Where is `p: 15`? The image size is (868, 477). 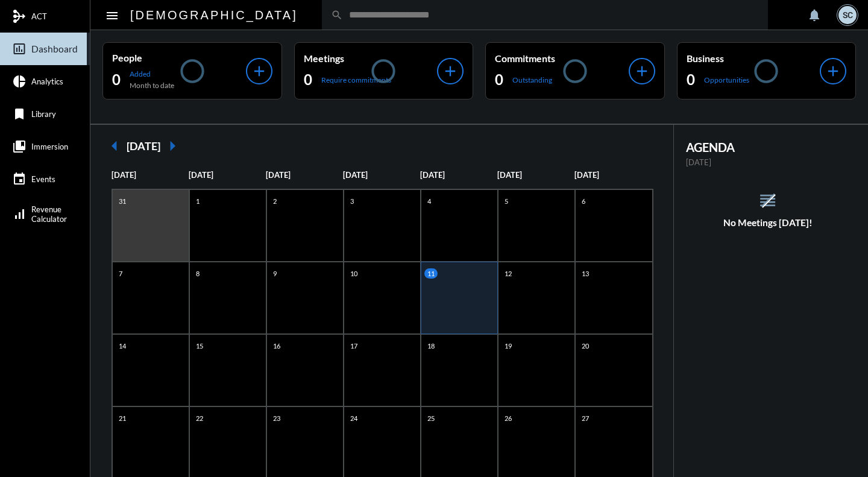
p: 15 is located at coordinates (199, 345).